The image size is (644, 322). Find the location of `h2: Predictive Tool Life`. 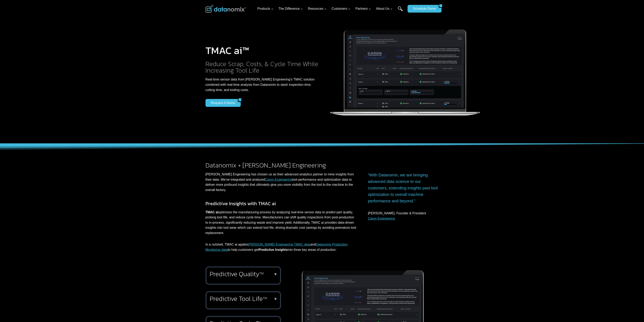

h2: Predictive Tool Life is located at coordinates (242, 298).